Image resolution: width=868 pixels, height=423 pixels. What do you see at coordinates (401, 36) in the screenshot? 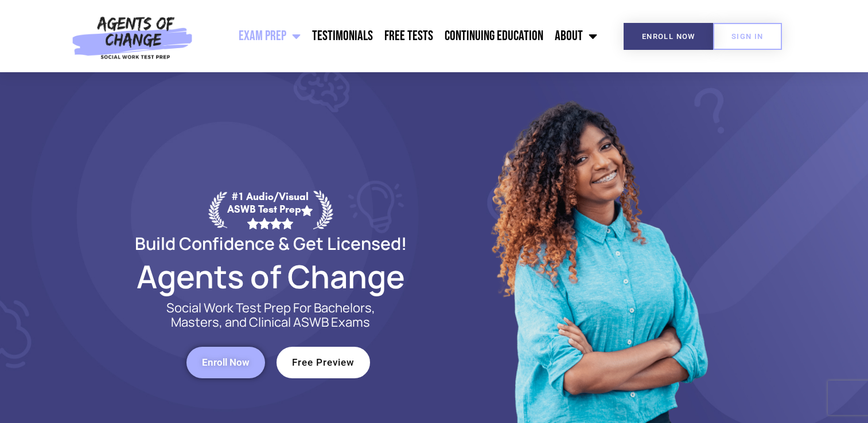
I see `nav: Menu` at bounding box center [401, 36].